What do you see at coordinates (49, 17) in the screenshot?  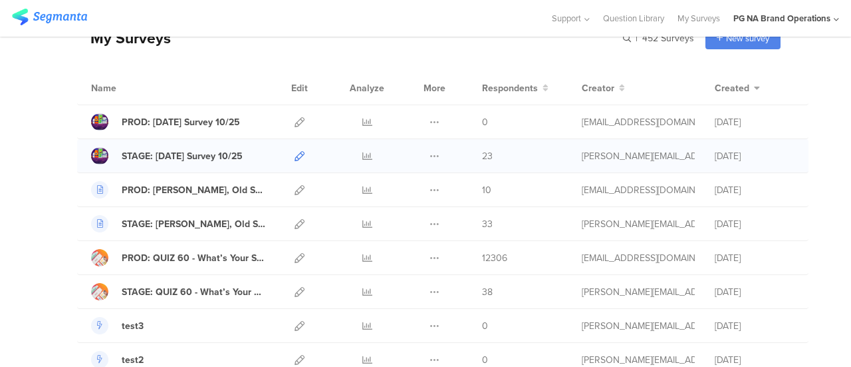 I see `img: segmanta logo` at bounding box center [49, 17].